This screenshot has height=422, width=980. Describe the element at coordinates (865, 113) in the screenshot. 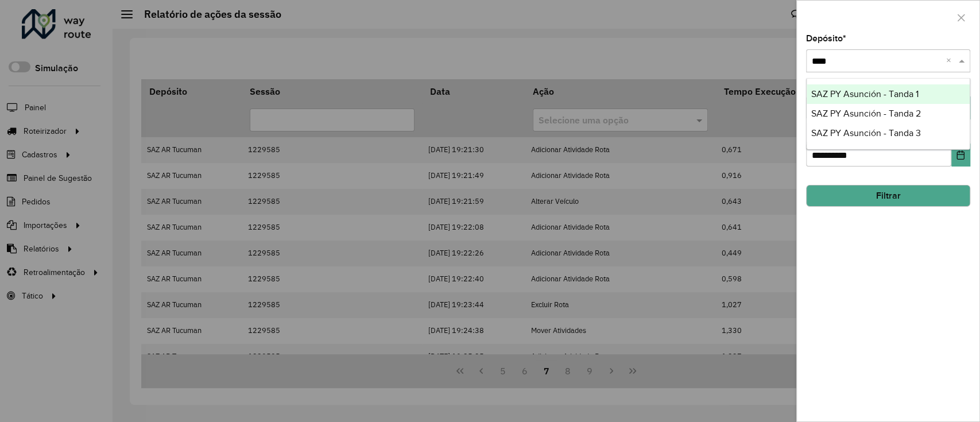

I see `span: SAZ PY Asunción - Tanda 2` at that location.